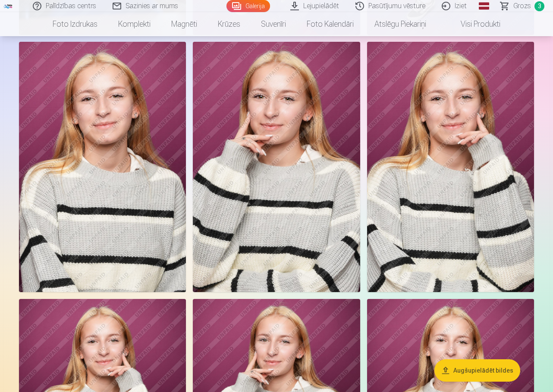 Image resolution: width=553 pixels, height=392 pixels. What do you see at coordinates (229, 24) in the screenshot?
I see `a: Krūzes` at bounding box center [229, 24].